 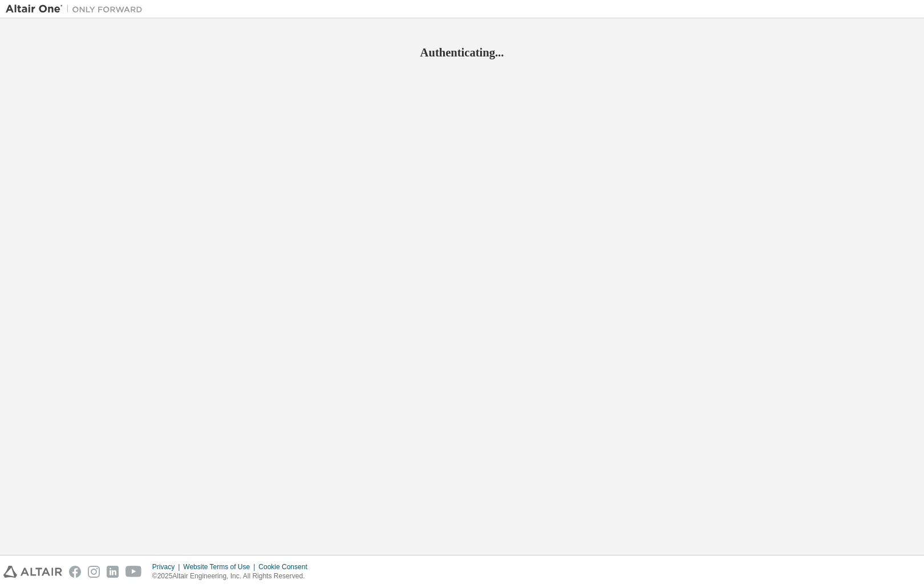 I want to click on div: Website Terms of Use, so click(x=221, y=567).